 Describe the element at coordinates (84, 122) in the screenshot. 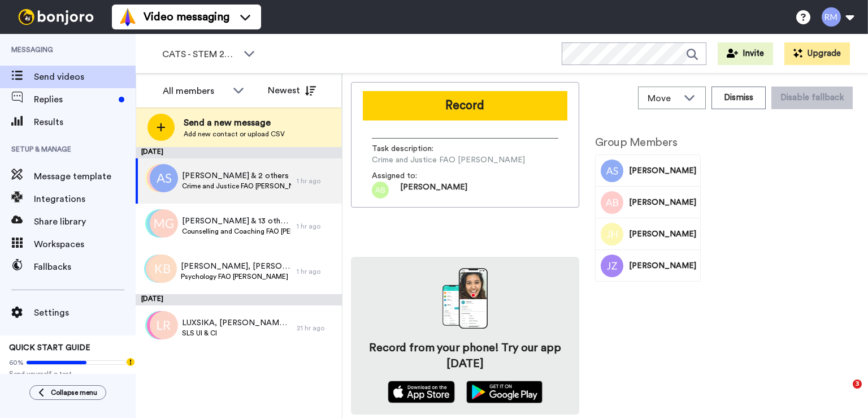

I see `span: Results` at that location.